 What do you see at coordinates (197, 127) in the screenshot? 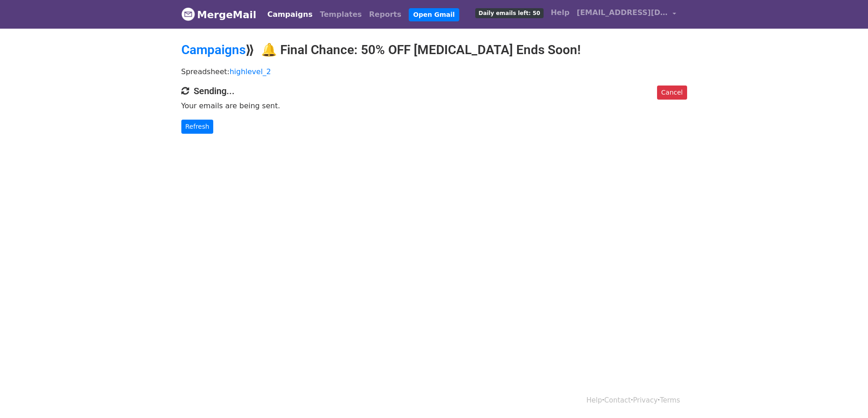
I see `a: Refresh` at bounding box center [197, 127].